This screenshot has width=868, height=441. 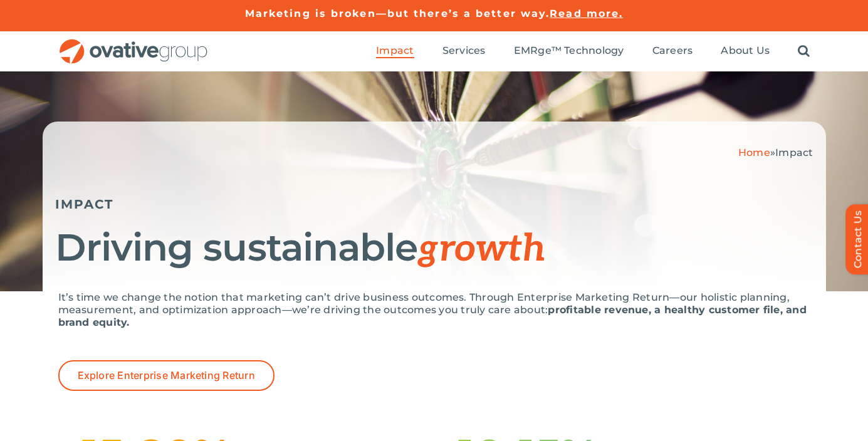 What do you see at coordinates (464, 51) in the screenshot?
I see `a: Services` at bounding box center [464, 51].